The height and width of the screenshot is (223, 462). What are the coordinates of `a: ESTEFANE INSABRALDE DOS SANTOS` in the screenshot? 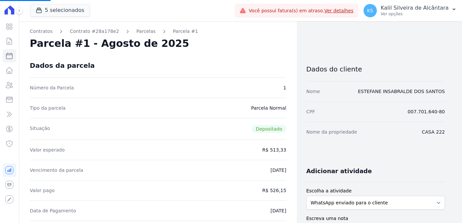 It's located at (401, 91).